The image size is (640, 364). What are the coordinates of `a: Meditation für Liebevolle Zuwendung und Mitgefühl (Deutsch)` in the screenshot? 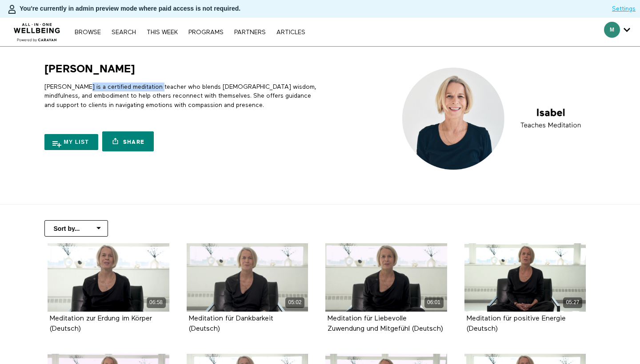 It's located at (385, 323).